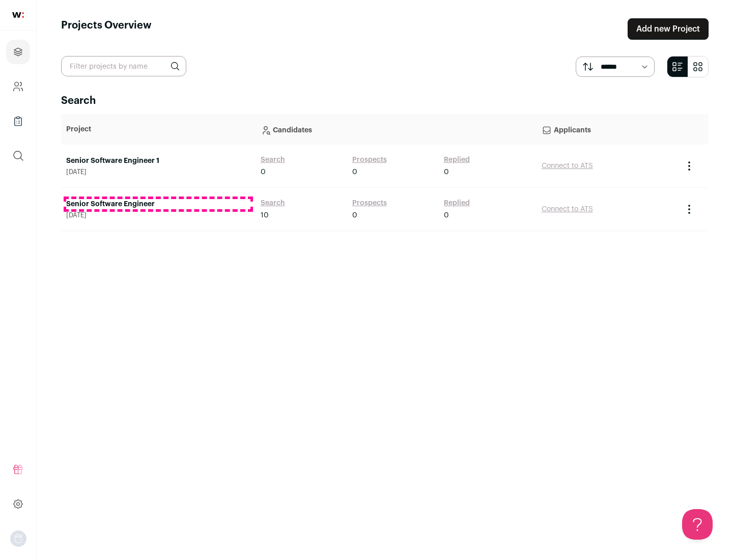  Describe the element at coordinates (19, 539) in the screenshot. I see `img: nopic.png` at that location.